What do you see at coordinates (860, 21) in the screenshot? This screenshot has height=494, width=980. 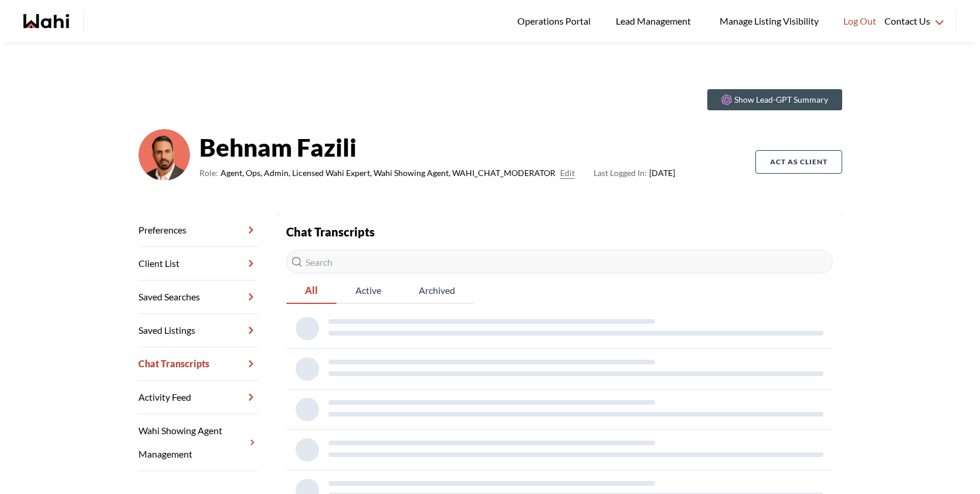 I see `span: Log Out` at bounding box center [860, 21].